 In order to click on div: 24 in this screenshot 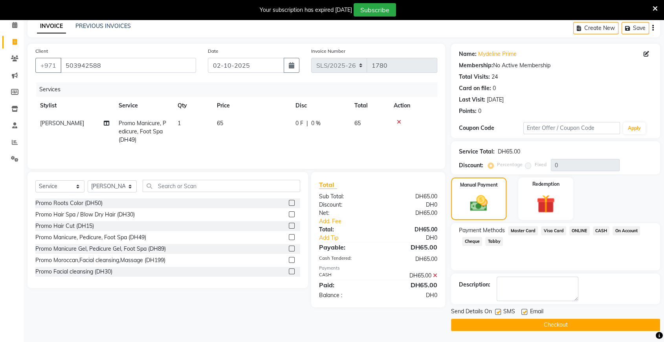, I will do `click(495, 77)`.